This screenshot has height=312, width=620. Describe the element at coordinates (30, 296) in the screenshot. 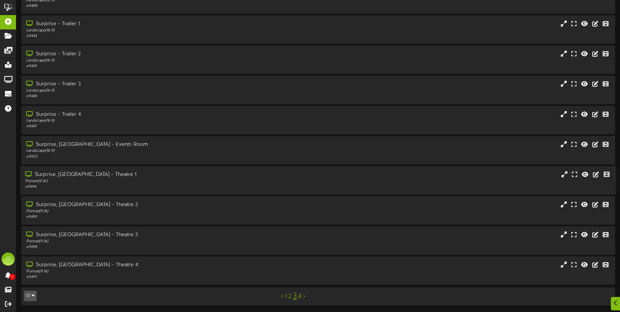

I see `button: 10` at that location.